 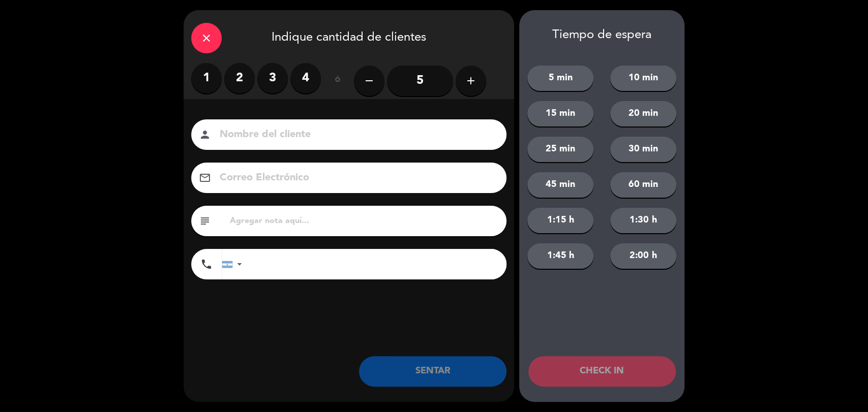 I want to click on button: 30 min, so click(x=643, y=149).